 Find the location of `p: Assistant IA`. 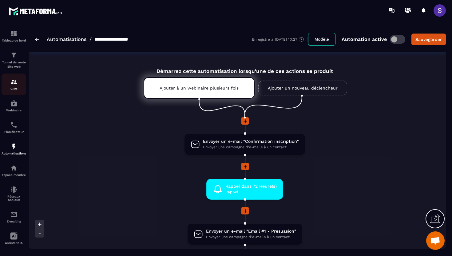

p: Assistant IA is located at coordinates (14, 242).